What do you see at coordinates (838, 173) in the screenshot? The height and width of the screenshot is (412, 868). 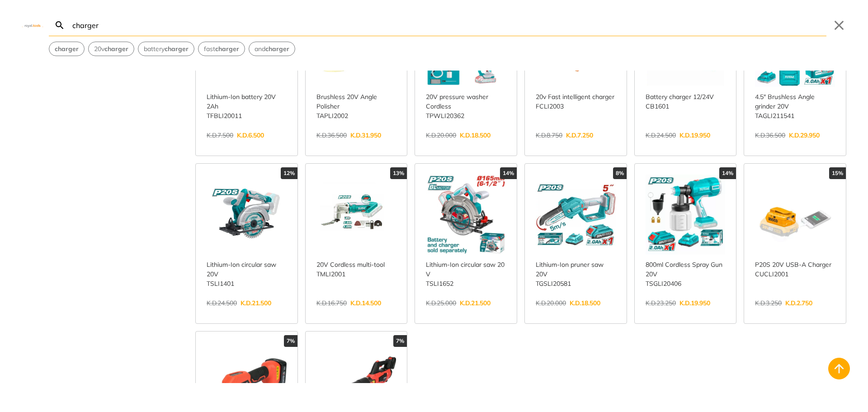 I see `div: 15%` at bounding box center [838, 173].